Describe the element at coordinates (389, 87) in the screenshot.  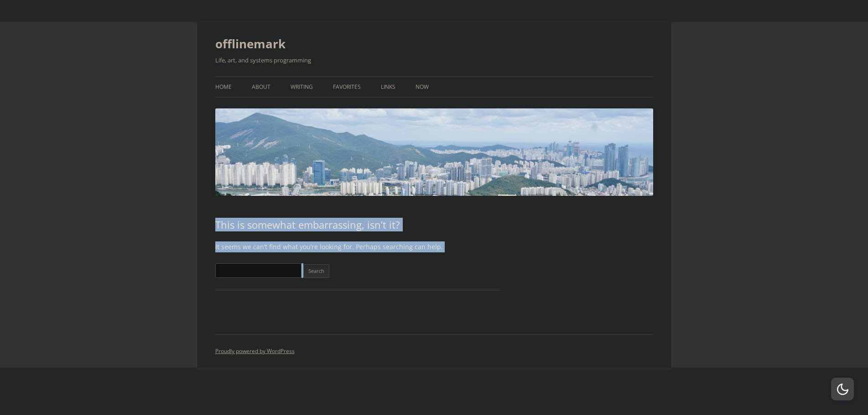
I see `a: Links` at that location.